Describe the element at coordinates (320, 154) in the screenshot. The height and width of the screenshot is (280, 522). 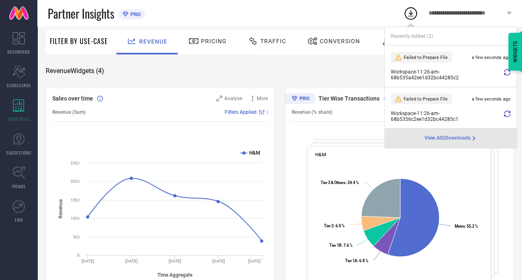
I see `span: H&M` at that location.